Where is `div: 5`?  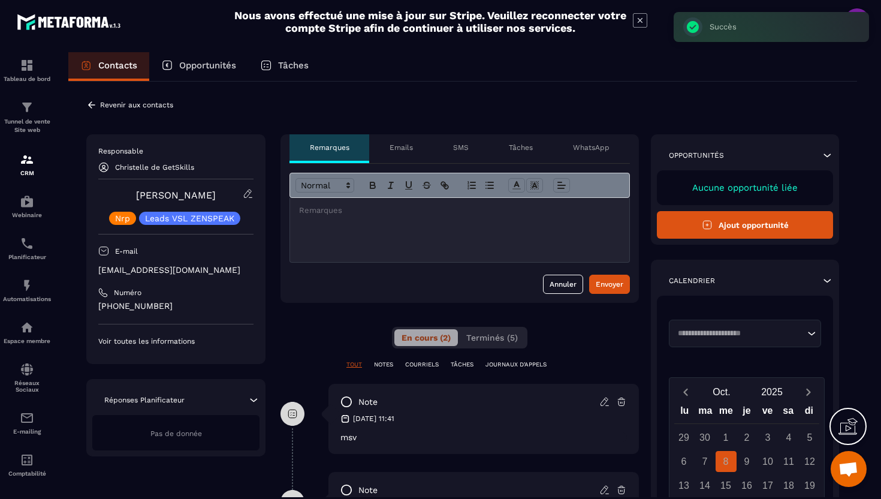 div: 5 is located at coordinates (810, 437).